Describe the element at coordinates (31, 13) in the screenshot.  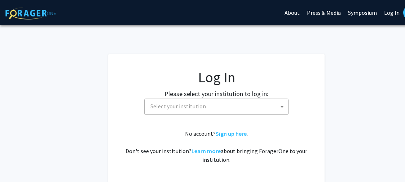
I see `img: ForagerOne Logo` at that location.